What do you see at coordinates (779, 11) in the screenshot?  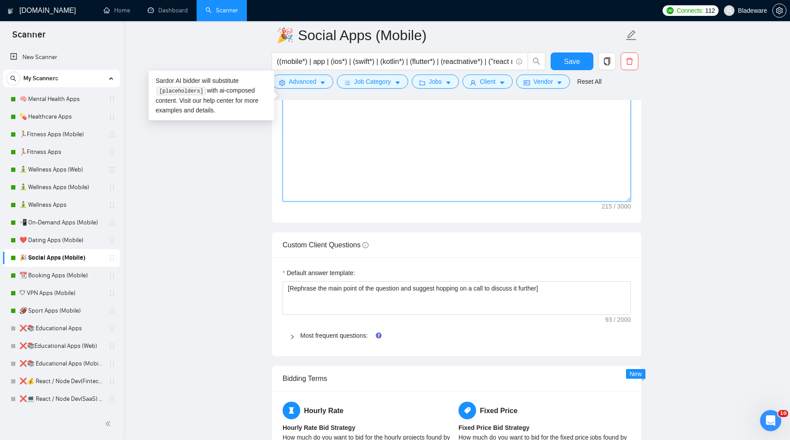 I see `button: setting` at bounding box center [779, 11].